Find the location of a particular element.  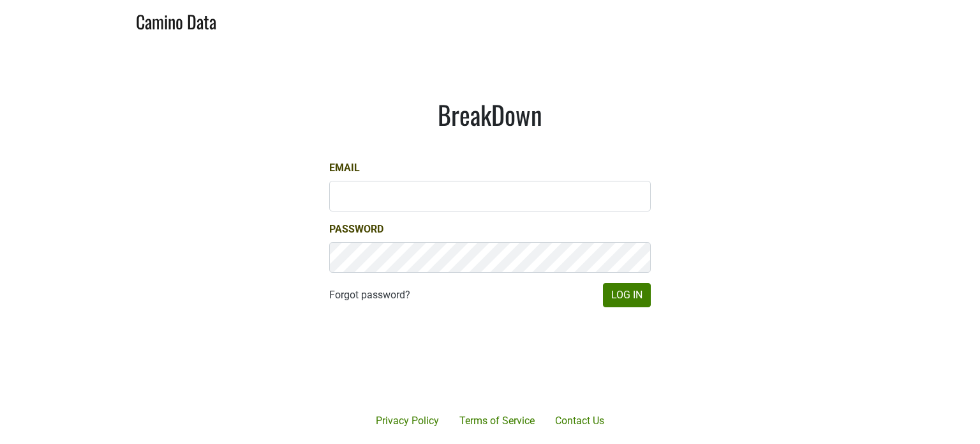

a: Privacy Policy is located at coordinates (407, 421).